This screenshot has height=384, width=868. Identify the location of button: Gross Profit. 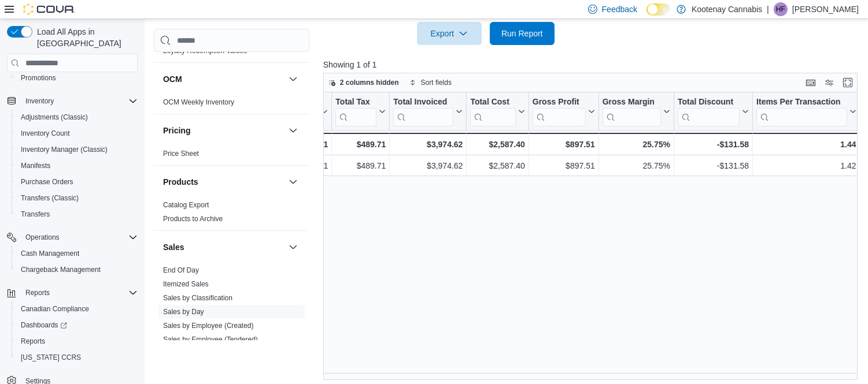
(564, 111).